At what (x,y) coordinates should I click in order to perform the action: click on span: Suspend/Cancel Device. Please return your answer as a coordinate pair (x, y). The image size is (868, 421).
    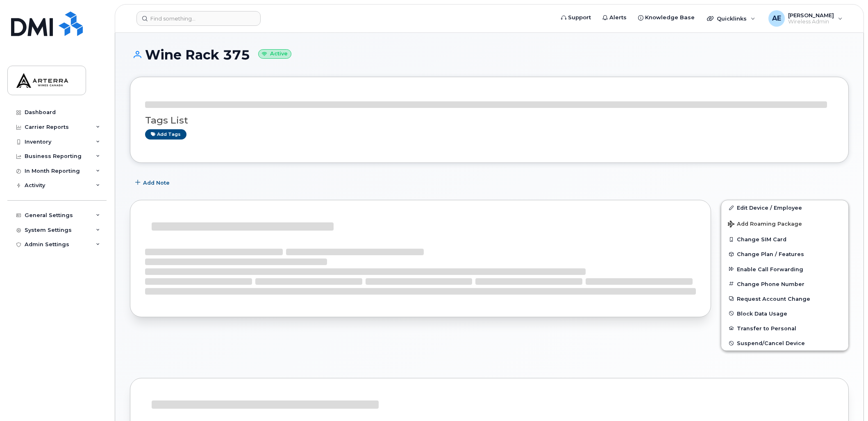
    Looking at the image, I should click on (771, 343).